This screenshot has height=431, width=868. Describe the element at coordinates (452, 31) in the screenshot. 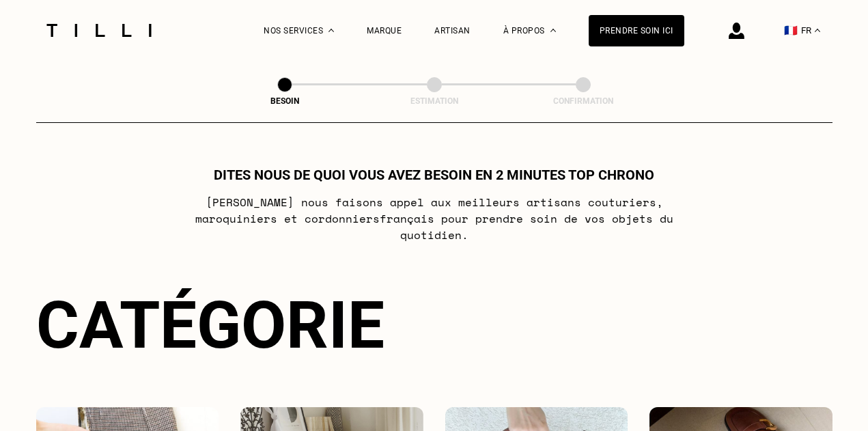

I see `a: Artisan` at that location.